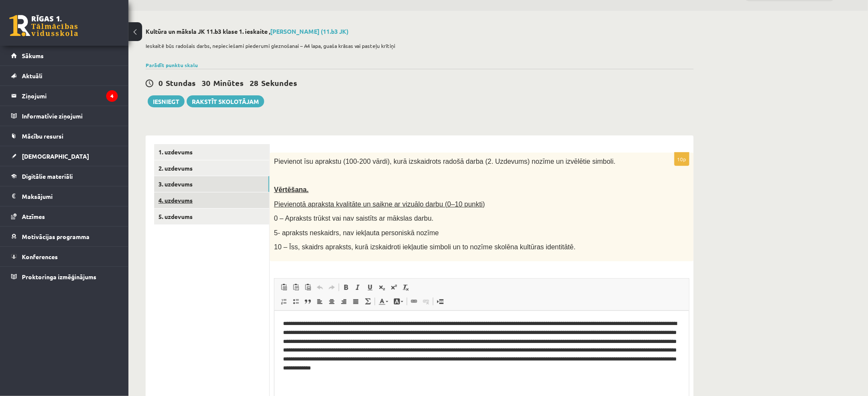  What do you see at coordinates (356, 233) in the screenshot?
I see `span: 5- apraksts neskaidrs, nav iekļauta personiskā nozīme` at bounding box center [356, 233].